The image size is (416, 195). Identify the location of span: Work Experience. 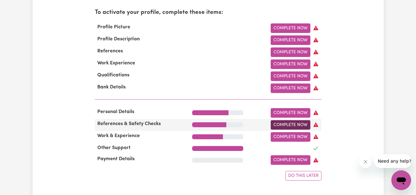
(116, 63).